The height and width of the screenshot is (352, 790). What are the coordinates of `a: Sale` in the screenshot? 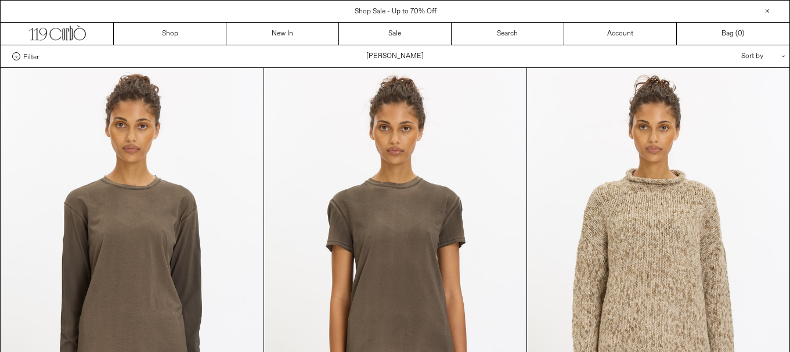 It's located at (395, 34).